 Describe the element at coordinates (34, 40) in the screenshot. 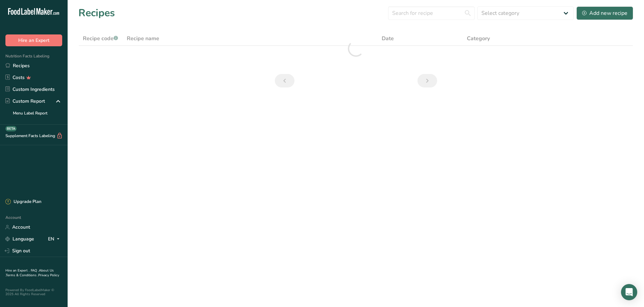

I see `button: Hire an Expert` at that location.